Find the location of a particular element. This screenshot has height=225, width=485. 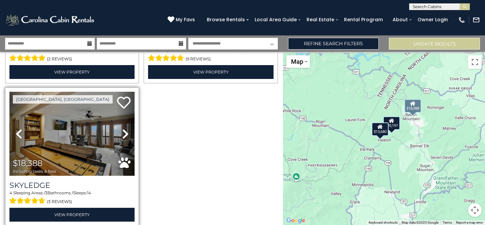

a: Open this area in Google Maps (opens a new window) is located at coordinates (296, 221).